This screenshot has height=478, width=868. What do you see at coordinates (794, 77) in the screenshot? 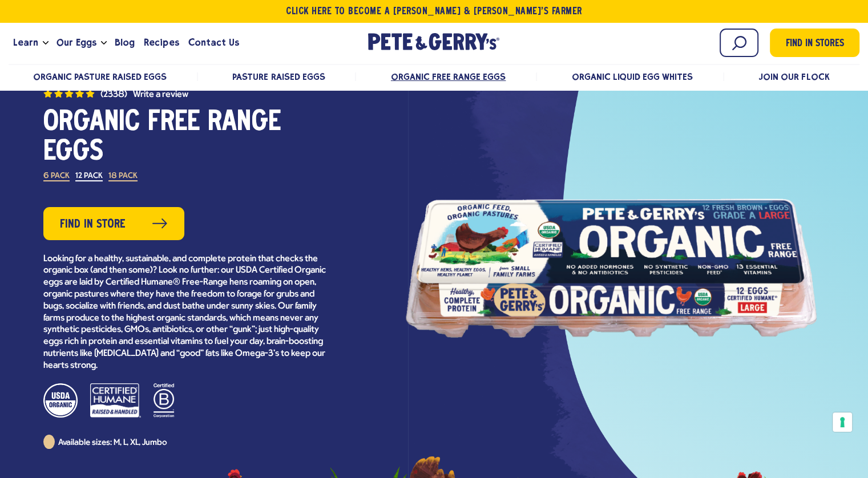
I see `a: Join Our Flock` at bounding box center [794, 77].